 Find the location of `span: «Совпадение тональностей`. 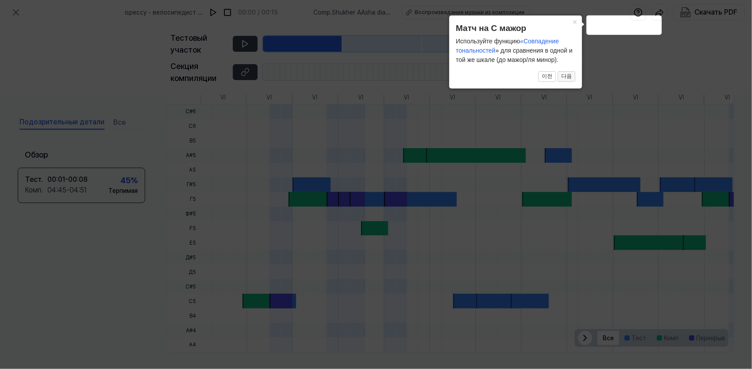

span: «Совпадение тональностей is located at coordinates (508, 46).